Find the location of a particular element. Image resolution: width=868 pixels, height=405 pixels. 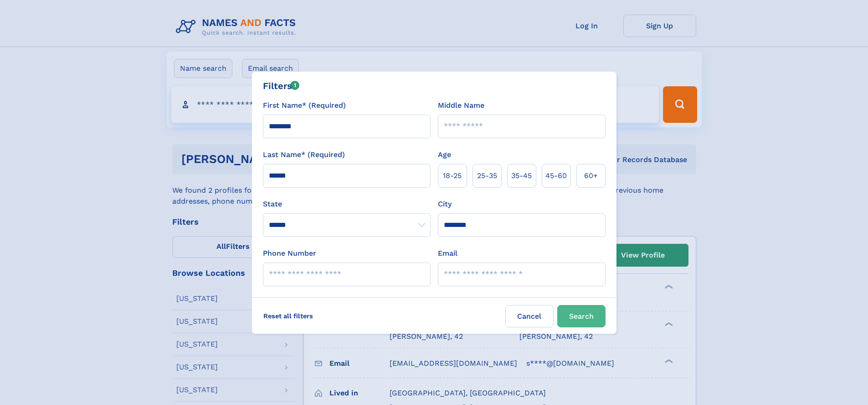

label: State is located at coordinates (346, 204).